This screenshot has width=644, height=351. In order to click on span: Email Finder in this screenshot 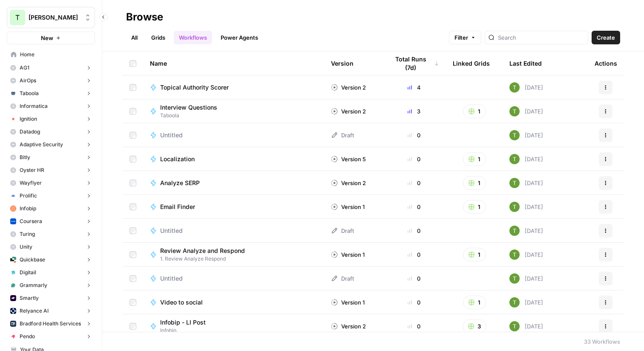, I will do `click(178, 207)`.